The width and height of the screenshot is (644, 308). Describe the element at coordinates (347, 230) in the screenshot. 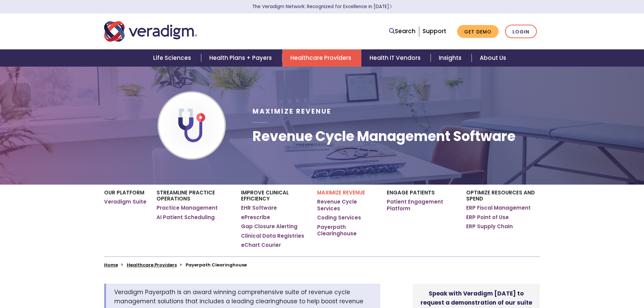

I see `a: Payerpath Clearinghouse` at that location.